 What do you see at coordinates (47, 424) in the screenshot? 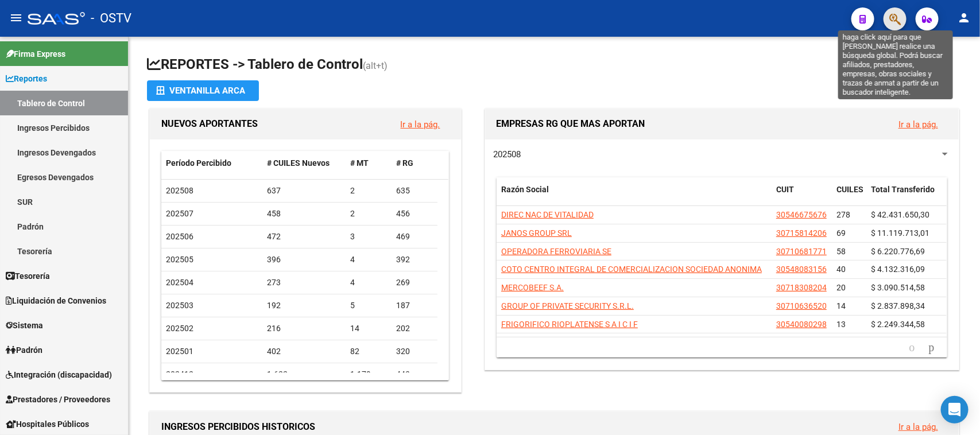
I see `span: Hospitales Públicos` at bounding box center [47, 424].